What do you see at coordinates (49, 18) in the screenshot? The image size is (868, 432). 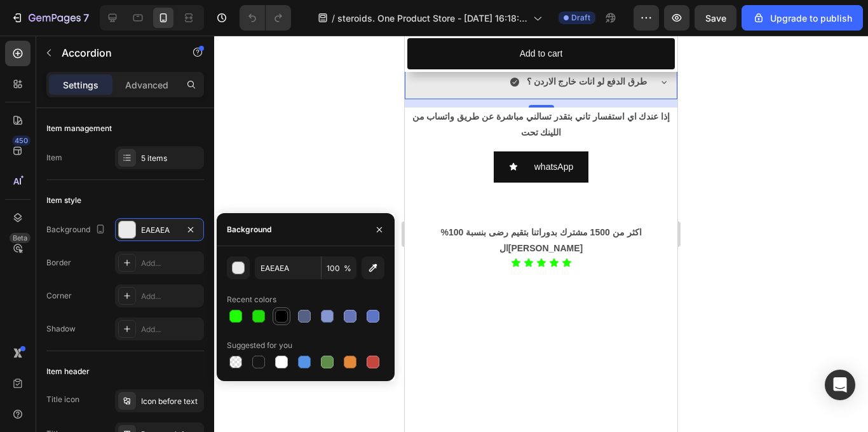 I see `button: 7` at bounding box center [49, 18].